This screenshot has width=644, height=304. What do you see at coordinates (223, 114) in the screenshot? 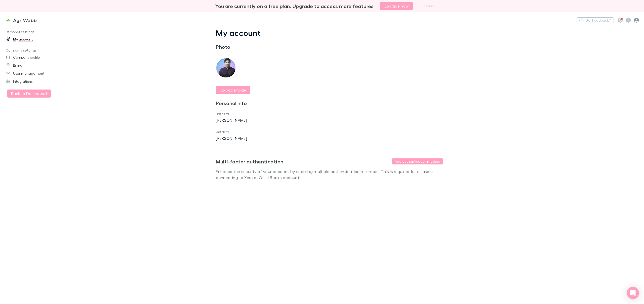
I see `label: First Name` at bounding box center [223, 114].